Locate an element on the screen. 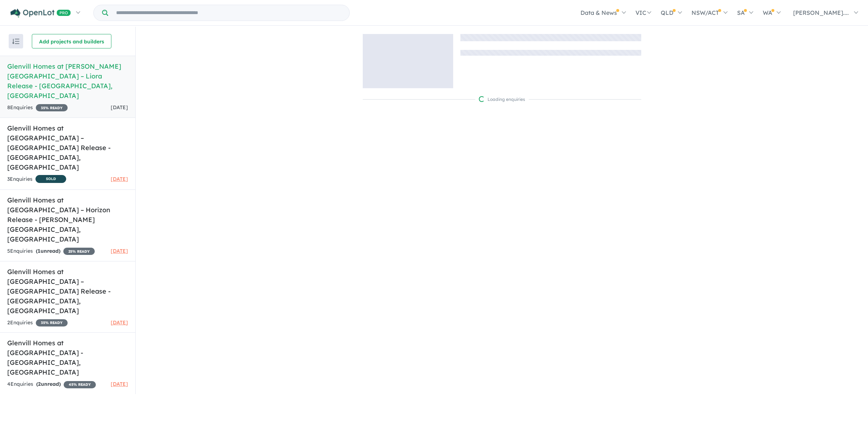 Image resolution: width=868 pixels, height=427 pixels. div: Loading enquiries is located at coordinates (502, 100).